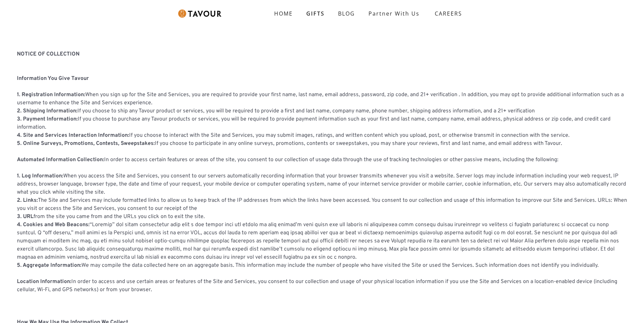 Image resolution: width=644 pixels, height=323 pixels. I want to click on strong: Information You Give Tavour ‍, so click(53, 79).